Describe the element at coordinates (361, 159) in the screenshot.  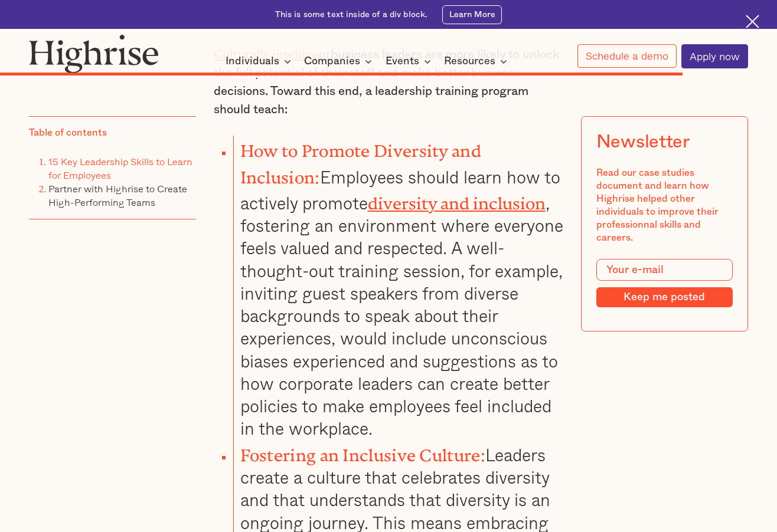
I see `strong: How to Promote Diversity and Inclusion:` at that location.